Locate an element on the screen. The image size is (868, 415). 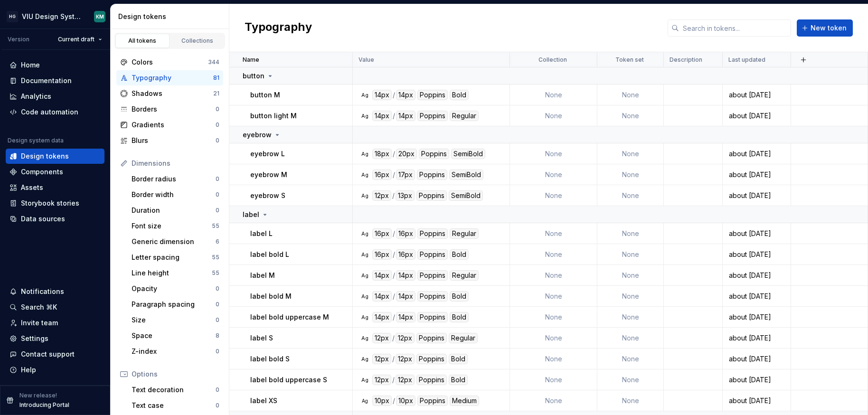
div: Code automation is located at coordinates (49, 112).